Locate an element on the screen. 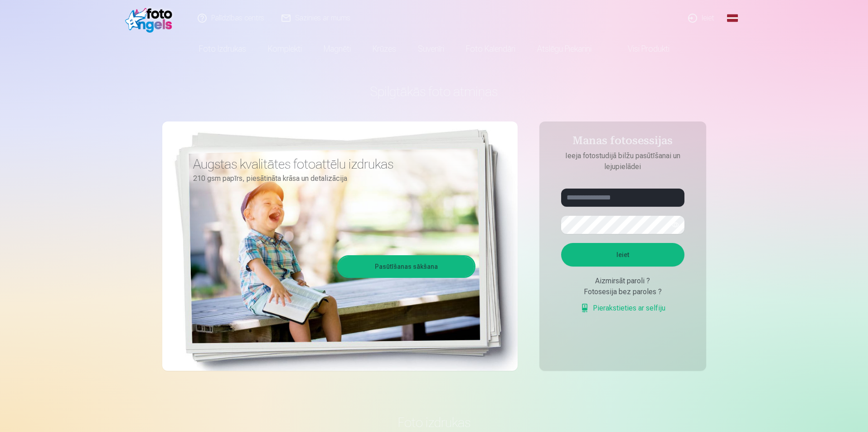  h3: Foto izdrukas is located at coordinates (434, 422).